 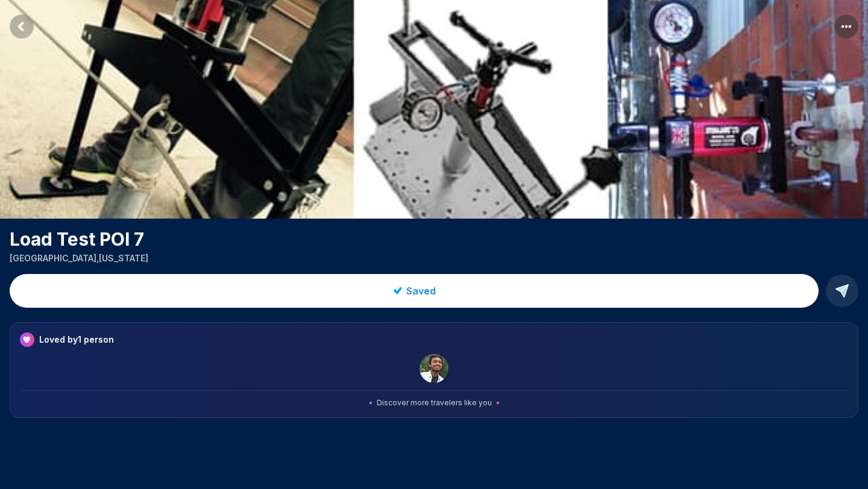 What do you see at coordinates (434, 403) in the screenshot?
I see `span: Discover more travelers like you` at bounding box center [434, 403].